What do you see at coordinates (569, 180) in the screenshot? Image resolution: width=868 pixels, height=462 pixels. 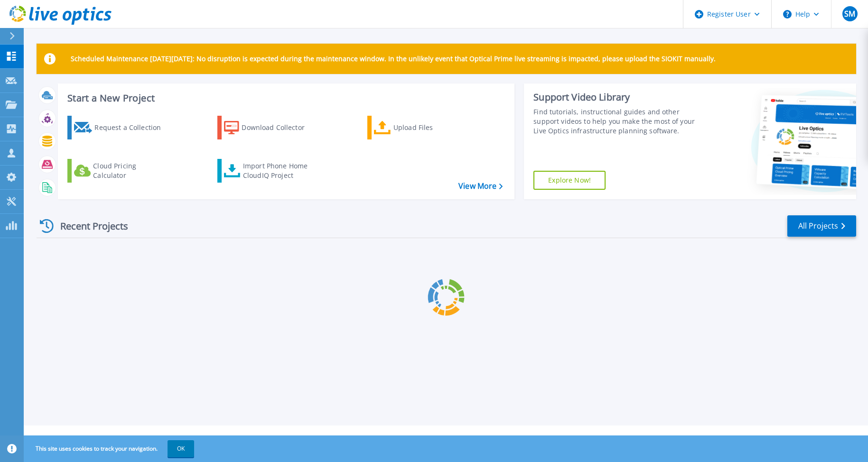 I see `a: Explore Now!` at bounding box center [569, 180].